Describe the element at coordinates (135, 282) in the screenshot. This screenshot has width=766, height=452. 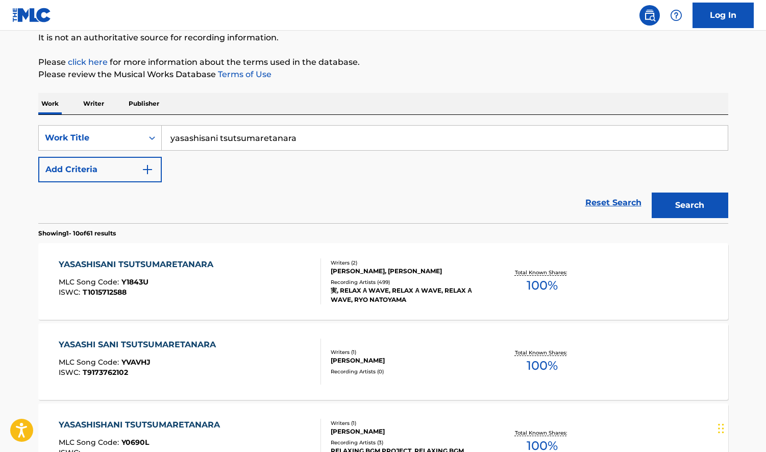
I see `span: Y1843U` at that location.